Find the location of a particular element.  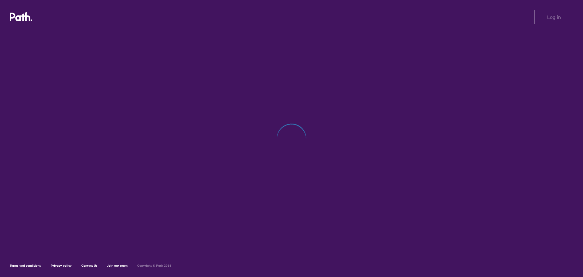

a: Contact Us is located at coordinates (89, 265).